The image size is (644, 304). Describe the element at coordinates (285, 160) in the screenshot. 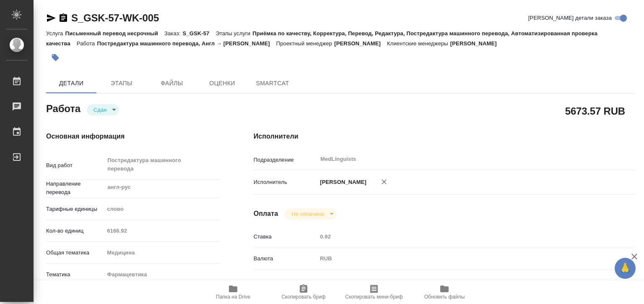

I see `p: Подразделение` at that location.